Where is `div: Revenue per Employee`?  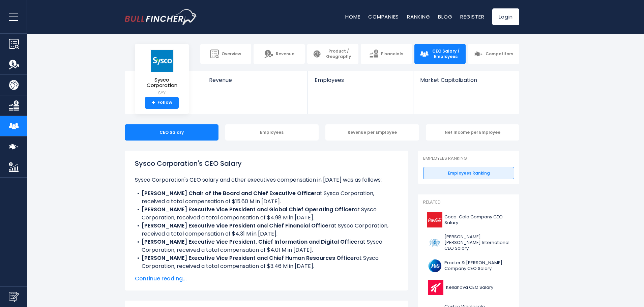 div: Revenue per Employee is located at coordinates (372, 133).